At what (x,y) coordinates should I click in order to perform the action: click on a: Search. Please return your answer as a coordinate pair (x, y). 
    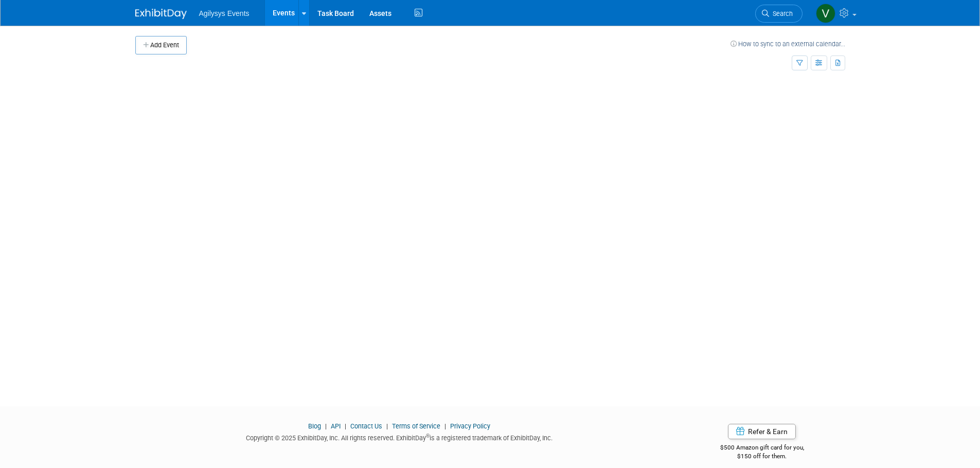
    Looking at the image, I should click on (778, 13).